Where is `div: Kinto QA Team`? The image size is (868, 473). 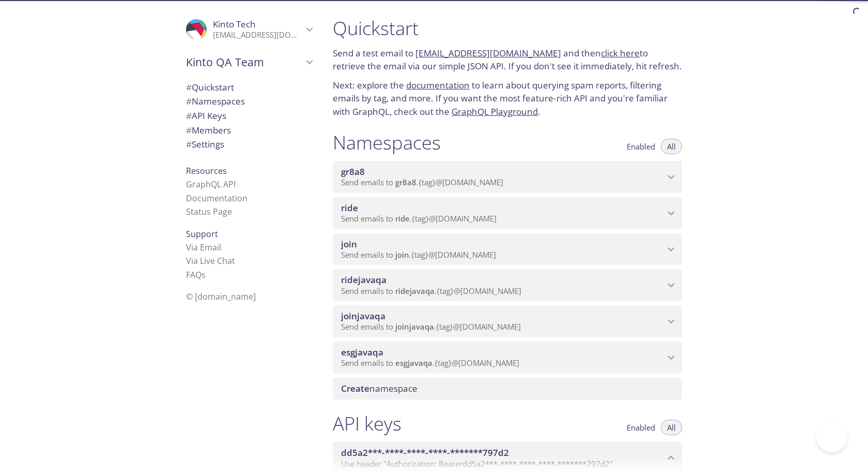 div: Kinto QA Team is located at coordinates (249, 62).